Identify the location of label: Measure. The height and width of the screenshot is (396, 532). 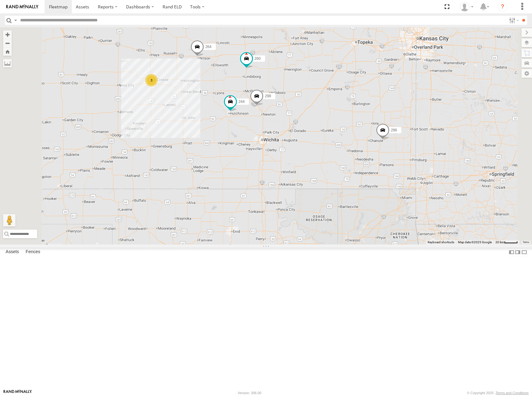
(8, 63).